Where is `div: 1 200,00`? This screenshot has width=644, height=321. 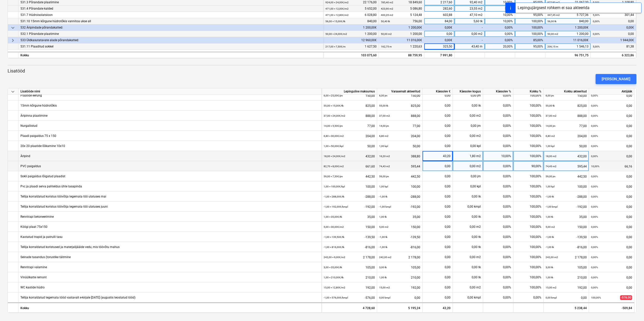 div: 1 200,00 is located at coordinates (568, 34).